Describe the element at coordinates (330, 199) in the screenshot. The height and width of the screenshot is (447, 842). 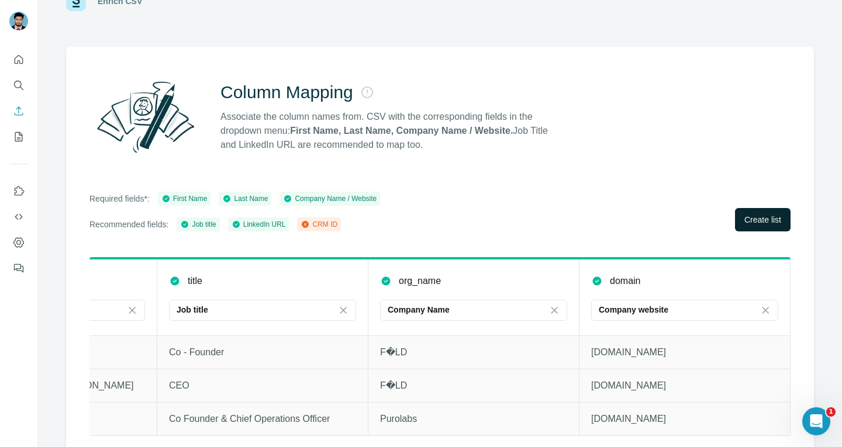
I see `div: Company Name / Website` at that location.